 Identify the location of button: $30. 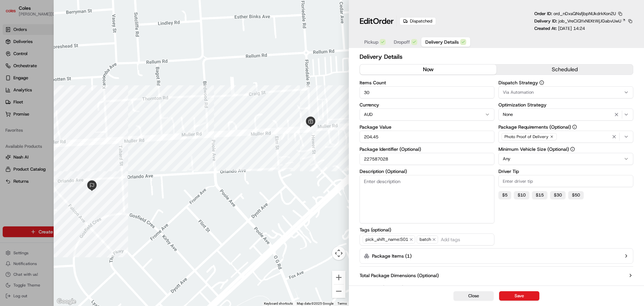
(558, 195).